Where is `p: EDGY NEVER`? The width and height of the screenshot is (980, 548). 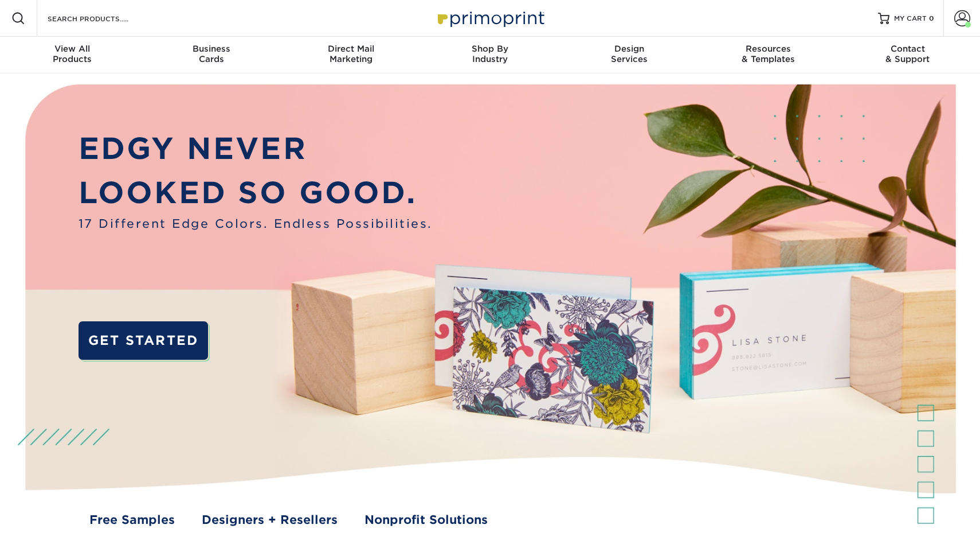
p: EDGY NEVER is located at coordinates (256, 149).